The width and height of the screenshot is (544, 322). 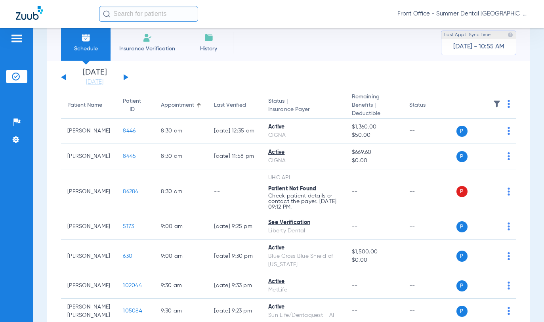 I want to click on img: filter.svg, so click(x=497, y=104).